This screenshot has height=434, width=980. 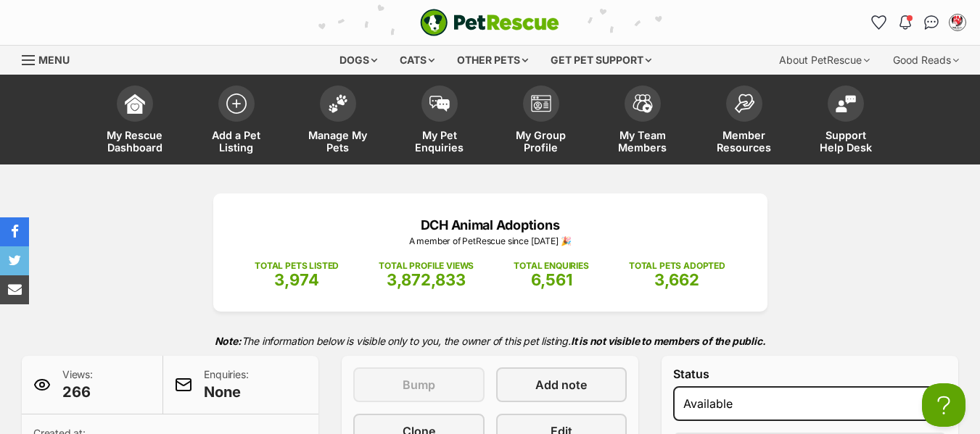 I want to click on span: 3,662, so click(x=677, y=280).